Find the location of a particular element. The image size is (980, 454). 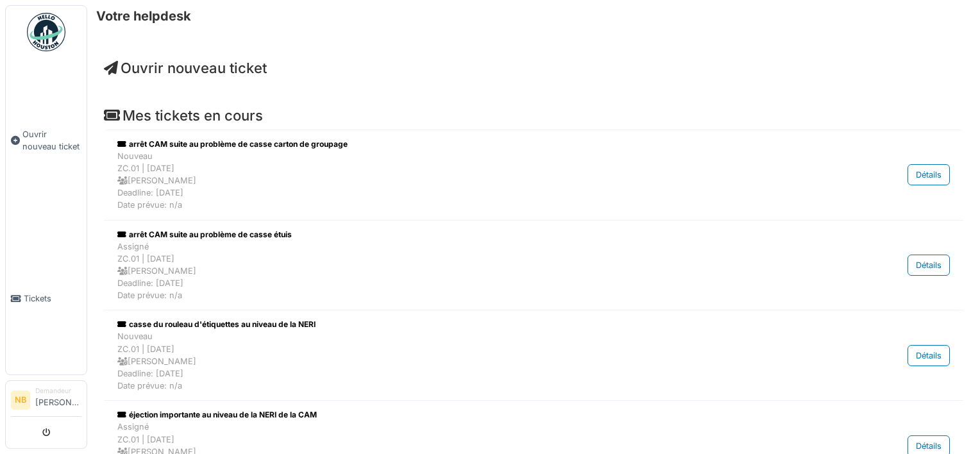

img: Badge_color-CXgf-gQk.svg is located at coordinates (46, 32).